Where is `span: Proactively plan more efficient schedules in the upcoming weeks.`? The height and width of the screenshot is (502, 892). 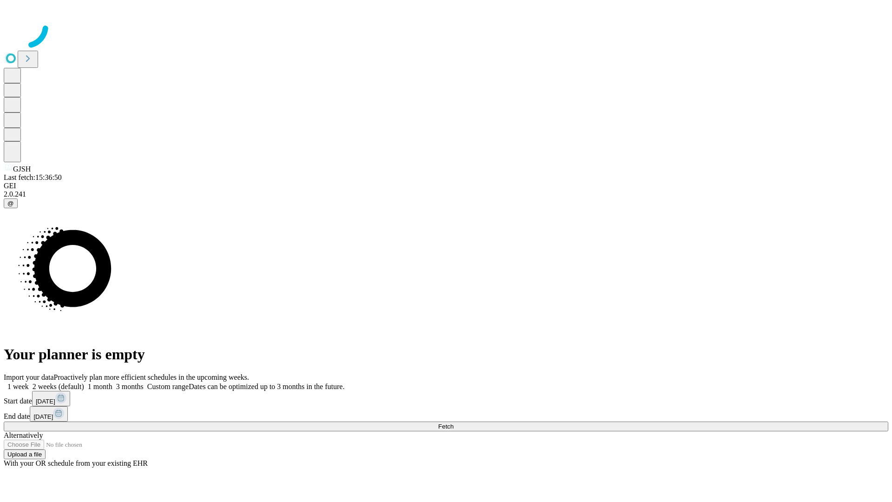 span: Proactively plan more efficient schedules in the upcoming weeks. is located at coordinates (151, 377).